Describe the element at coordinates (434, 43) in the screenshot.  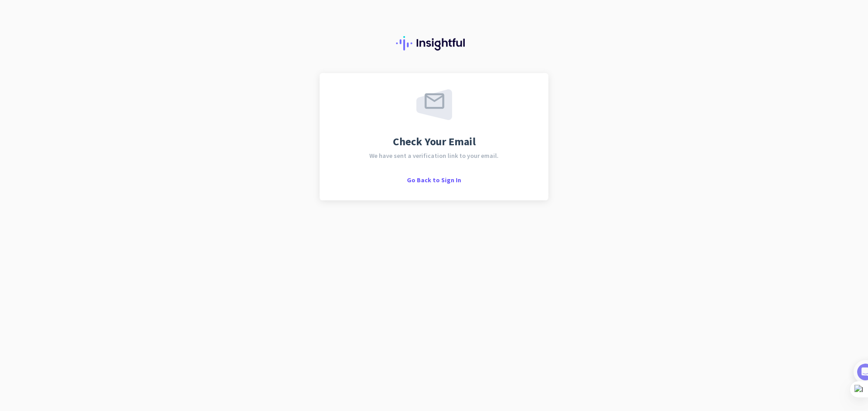
I see `img: Insightful` at that location.